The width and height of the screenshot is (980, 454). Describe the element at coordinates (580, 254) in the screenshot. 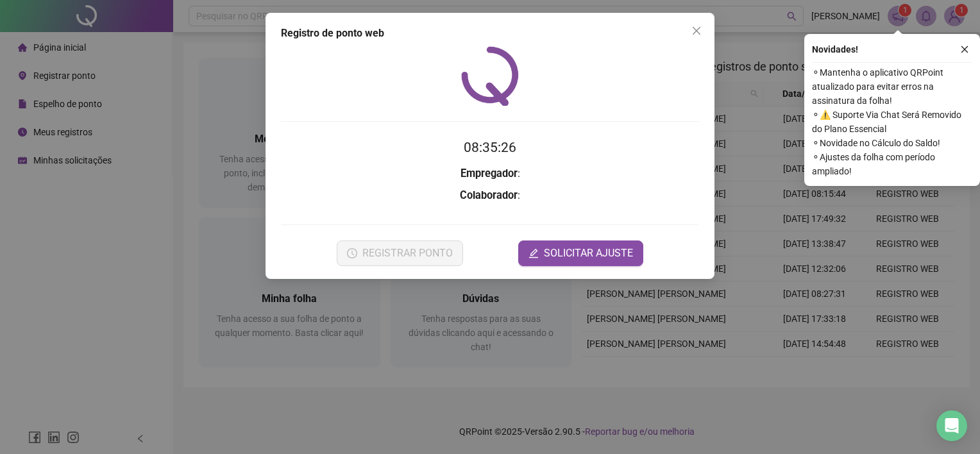

I see `button: editSOLICITAR AJUSTE` at that location.